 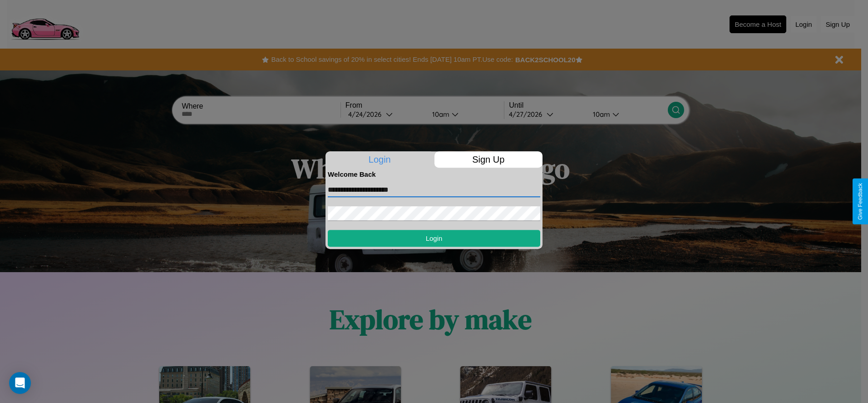 I want to click on div: Open Intercom Messenger, so click(x=20, y=382).